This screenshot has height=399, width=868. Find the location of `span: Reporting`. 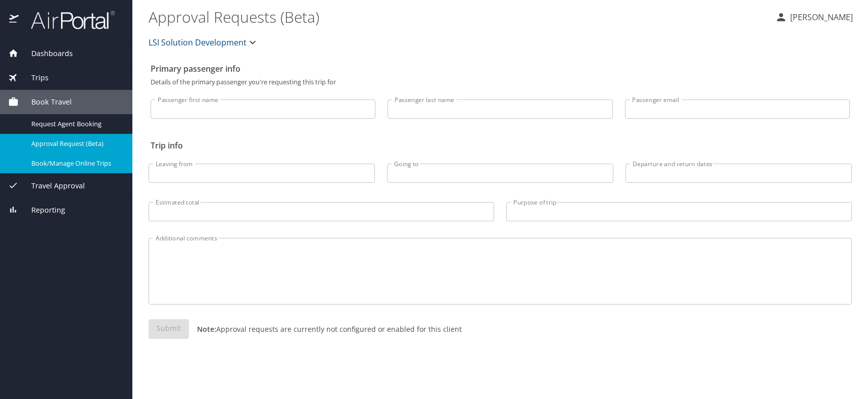

span: Reporting is located at coordinates (42, 211).